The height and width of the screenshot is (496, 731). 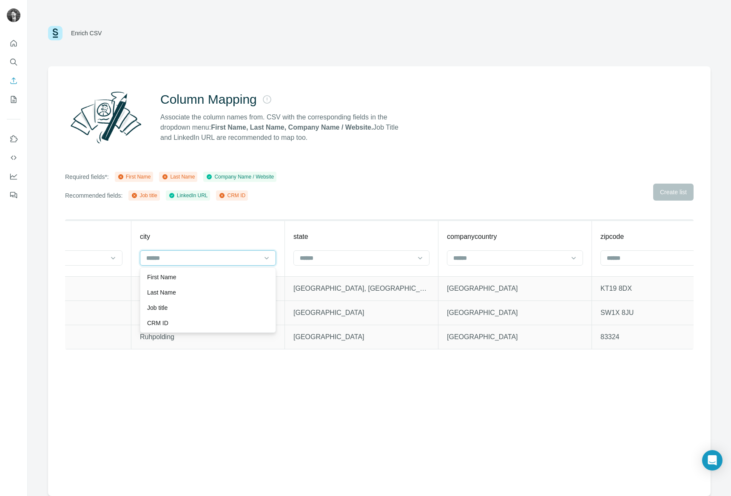 I want to click on p: Required fields*:, so click(x=87, y=177).